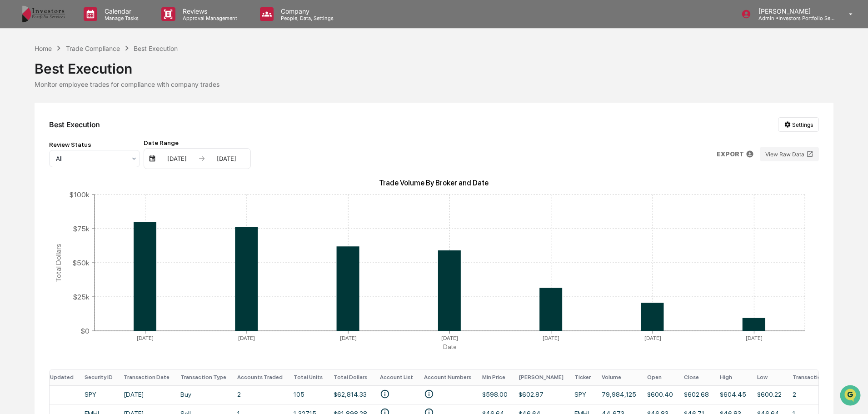  What do you see at coordinates (93, 119) in the screenshot?
I see `span: Attestations` at bounding box center [93, 119].